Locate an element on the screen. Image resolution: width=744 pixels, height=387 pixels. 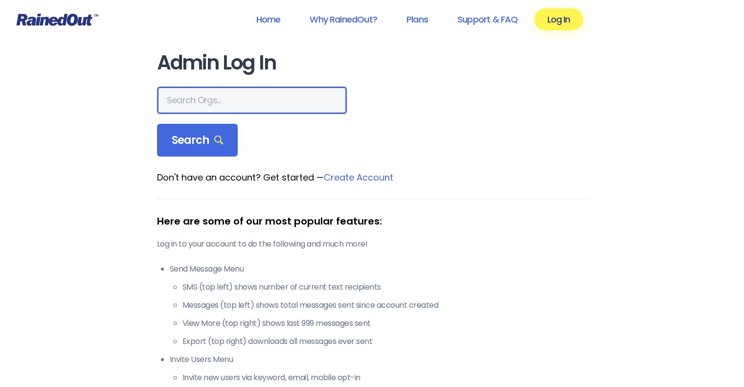
li: SMS (top left) shows number of current text recipients is located at coordinates (385, 287).